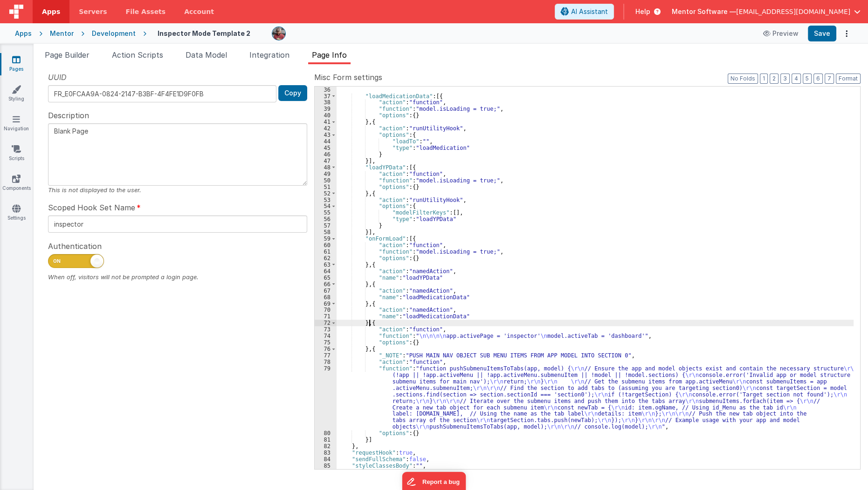 Image resolution: width=868 pixels, height=490 pixels. I want to click on div: Mentor, so click(62, 33).